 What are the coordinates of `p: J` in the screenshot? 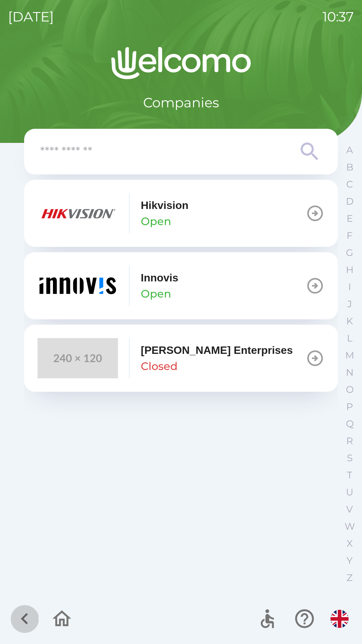 It's located at (350, 304).